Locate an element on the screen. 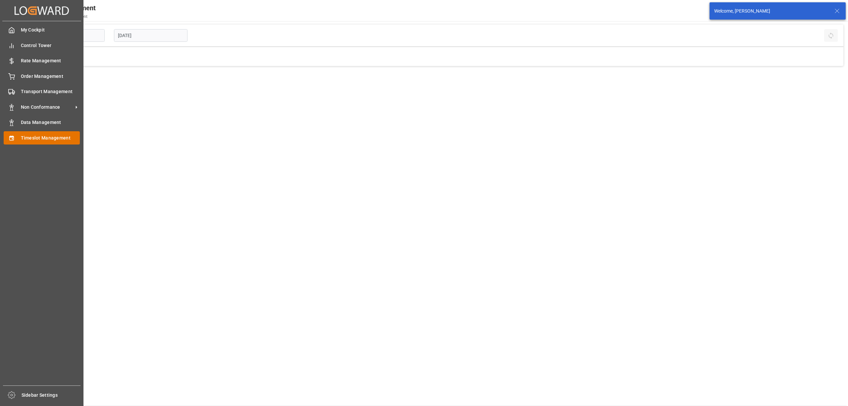 The image size is (848, 406). span: Non Conformance is located at coordinates (47, 107).